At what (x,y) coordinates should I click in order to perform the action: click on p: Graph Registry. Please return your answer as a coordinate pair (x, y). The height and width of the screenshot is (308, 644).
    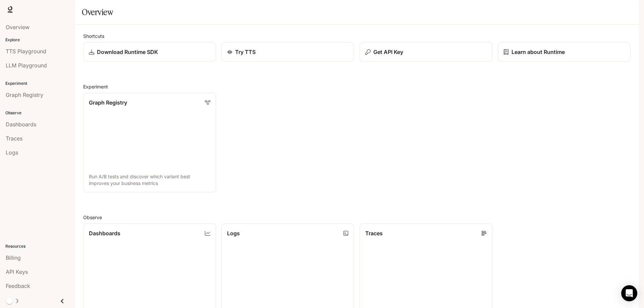
    Looking at the image, I should click on (108, 103).